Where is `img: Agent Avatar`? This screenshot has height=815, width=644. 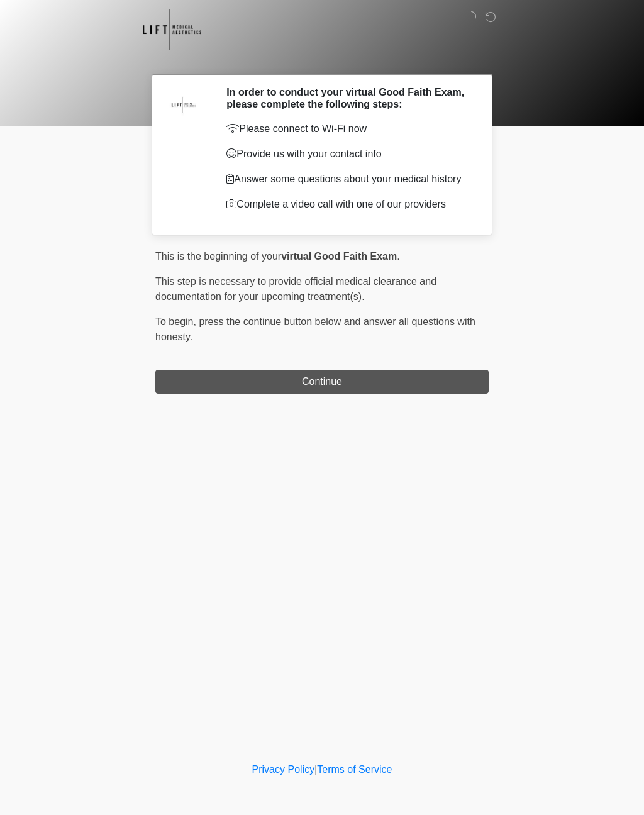
img: Agent Avatar is located at coordinates (184, 105).